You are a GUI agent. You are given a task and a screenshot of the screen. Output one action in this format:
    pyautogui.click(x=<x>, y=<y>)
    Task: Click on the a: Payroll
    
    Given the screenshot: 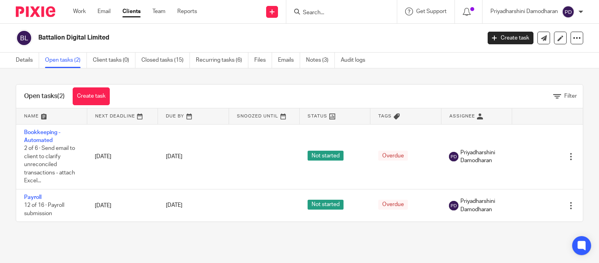 What is the action you would take?
    pyautogui.click(x=33, y=197)
    